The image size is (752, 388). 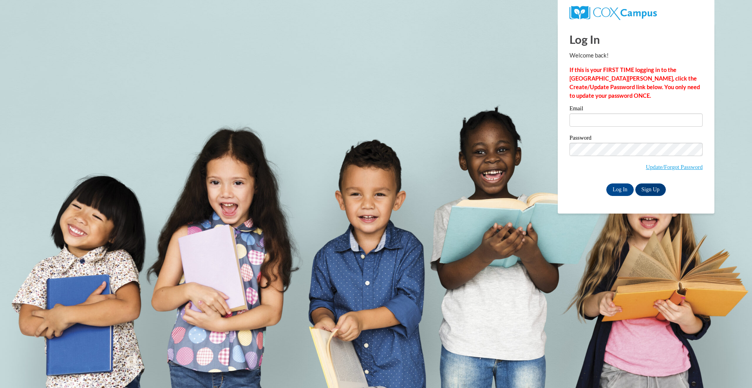 What do you see at coordinates (636, 39) in the screenshot?
I see `h1: Log In` at bounding box center [636, 39].